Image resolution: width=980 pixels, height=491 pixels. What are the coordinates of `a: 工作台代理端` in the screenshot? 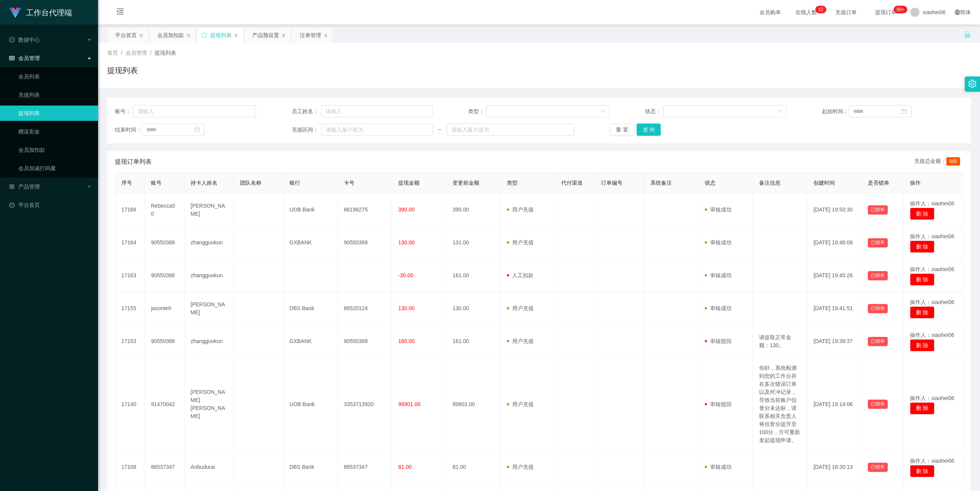 It's located at (41, 12).